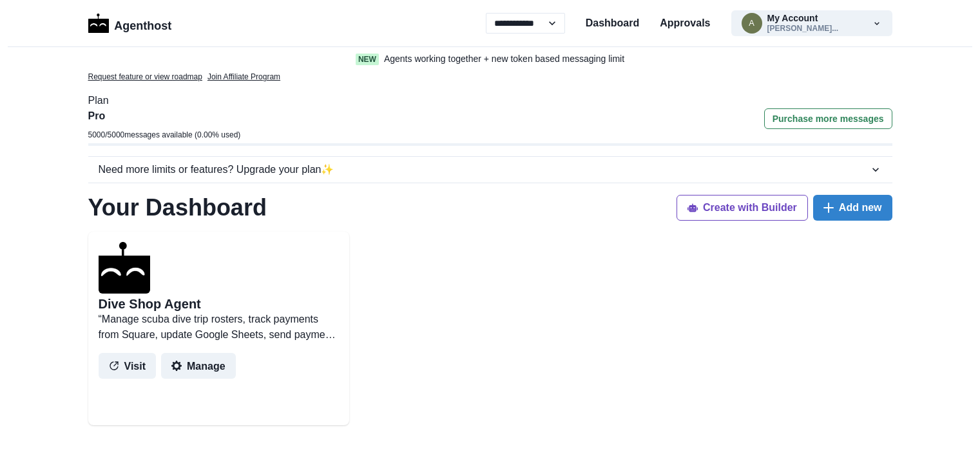  I want to click on button: Purchase more messages, so click(828, 118).